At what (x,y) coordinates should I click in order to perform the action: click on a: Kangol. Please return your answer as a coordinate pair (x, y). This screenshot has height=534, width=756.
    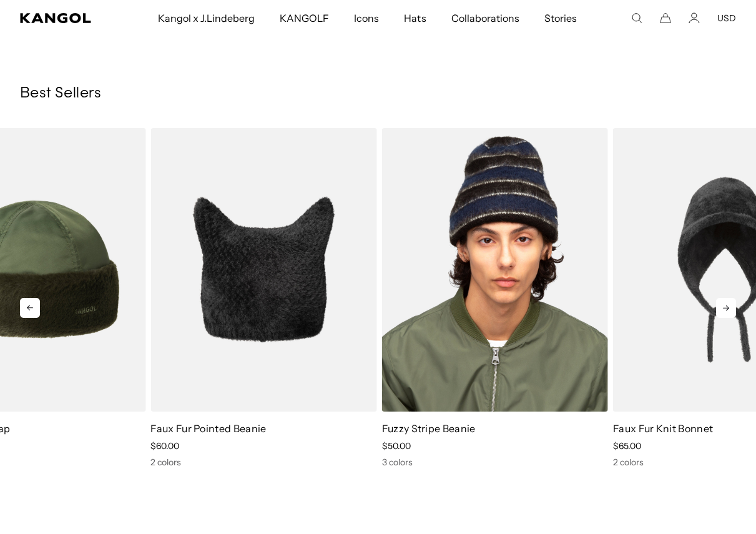
    Looking at the image, I should click on (62, 18).